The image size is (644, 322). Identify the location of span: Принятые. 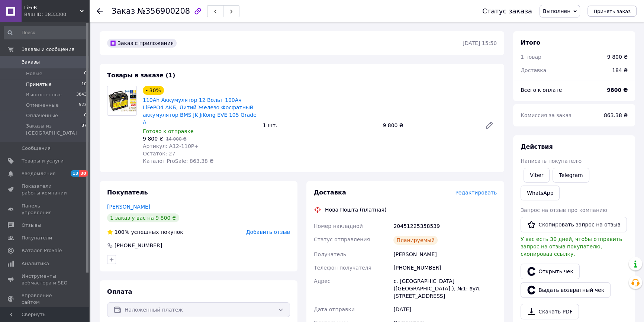
(39, 84).